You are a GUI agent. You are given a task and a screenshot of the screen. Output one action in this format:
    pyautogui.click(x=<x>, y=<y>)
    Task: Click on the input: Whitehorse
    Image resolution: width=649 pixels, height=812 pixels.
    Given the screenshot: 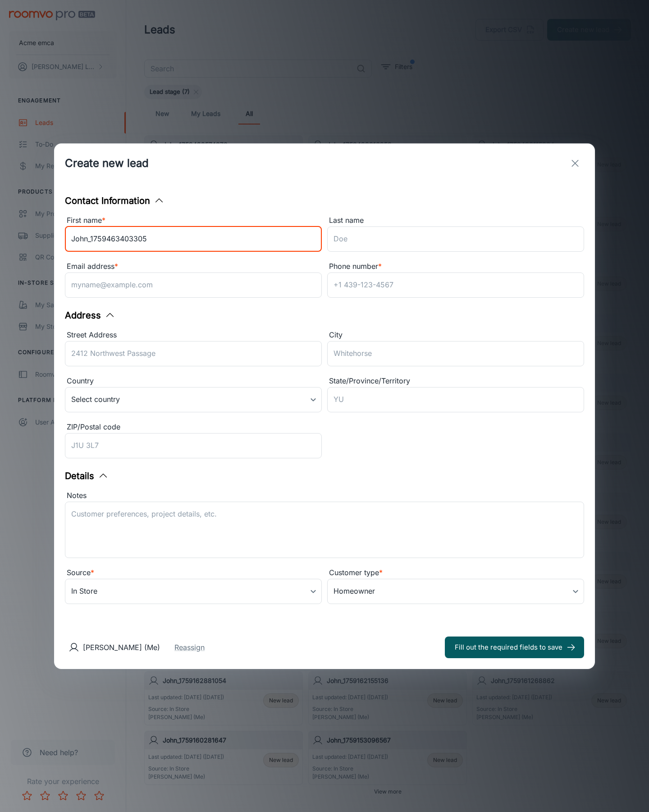 What is the action you would take?
    pyautogui.click(x=456, y=354)
    